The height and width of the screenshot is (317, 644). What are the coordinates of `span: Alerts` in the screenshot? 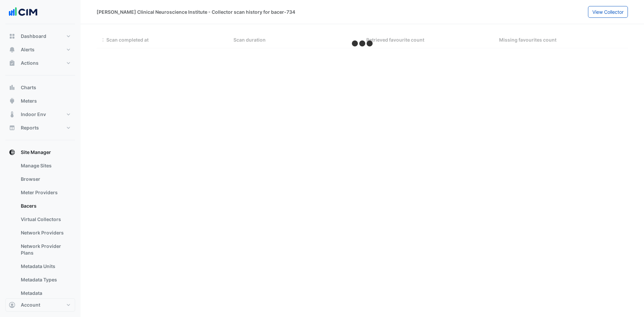 It's located at (28, 50).